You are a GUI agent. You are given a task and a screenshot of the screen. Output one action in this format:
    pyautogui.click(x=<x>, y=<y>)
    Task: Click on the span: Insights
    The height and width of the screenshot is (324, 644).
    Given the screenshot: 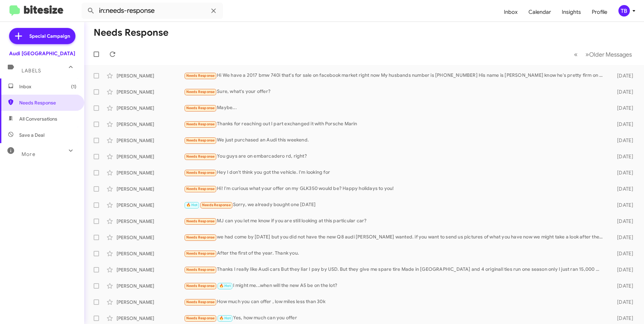 What is the action you would take?
    pyautogui.click(x=572, y=12)
    